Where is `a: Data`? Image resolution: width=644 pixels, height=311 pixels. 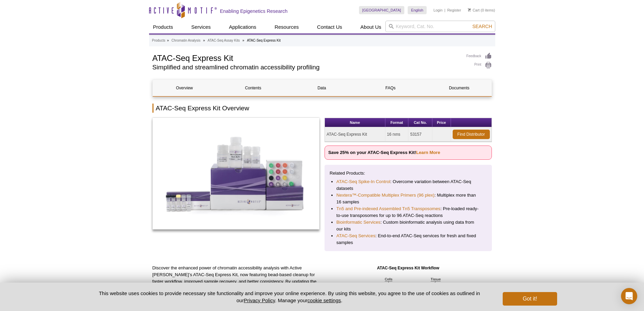 a: Data is located at coordinates (322, 88).